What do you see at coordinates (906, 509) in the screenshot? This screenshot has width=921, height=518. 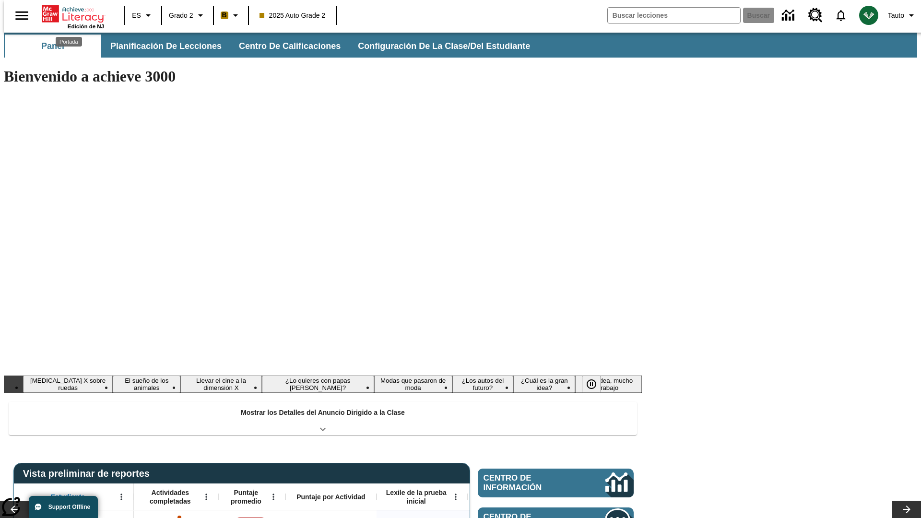 I see `button: Carrusel de lecciones, seguir` at bounding box center [906, 509].